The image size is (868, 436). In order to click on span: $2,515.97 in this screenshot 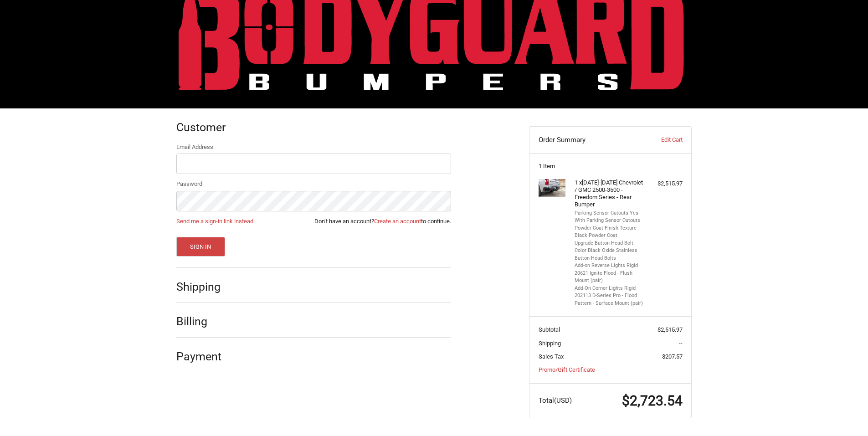, I will do `click(670, 329)`.